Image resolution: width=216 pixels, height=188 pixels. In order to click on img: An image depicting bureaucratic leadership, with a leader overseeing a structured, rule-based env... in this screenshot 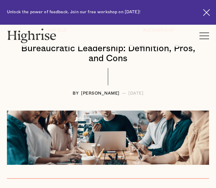, I will do `click(108, 138)`.